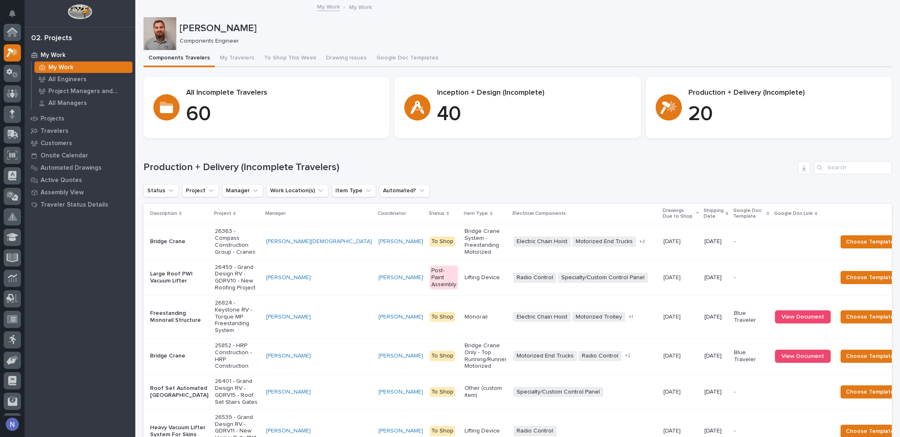 The height and width of the screenshot is (437, 900). I want to click on p: 26401 - Grand Design RV - GDRV15 - Roof Set Stairs Gates, so click(237, 392).